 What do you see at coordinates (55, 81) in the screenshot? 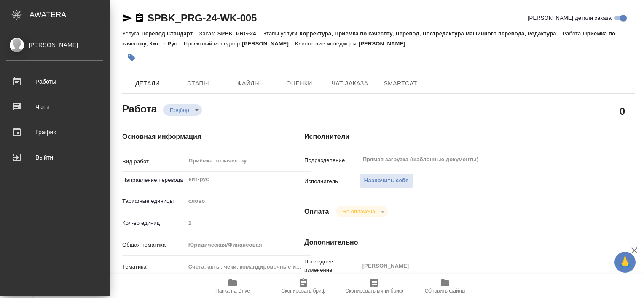
I see `a: Работы` at bounding box center [55, 81].